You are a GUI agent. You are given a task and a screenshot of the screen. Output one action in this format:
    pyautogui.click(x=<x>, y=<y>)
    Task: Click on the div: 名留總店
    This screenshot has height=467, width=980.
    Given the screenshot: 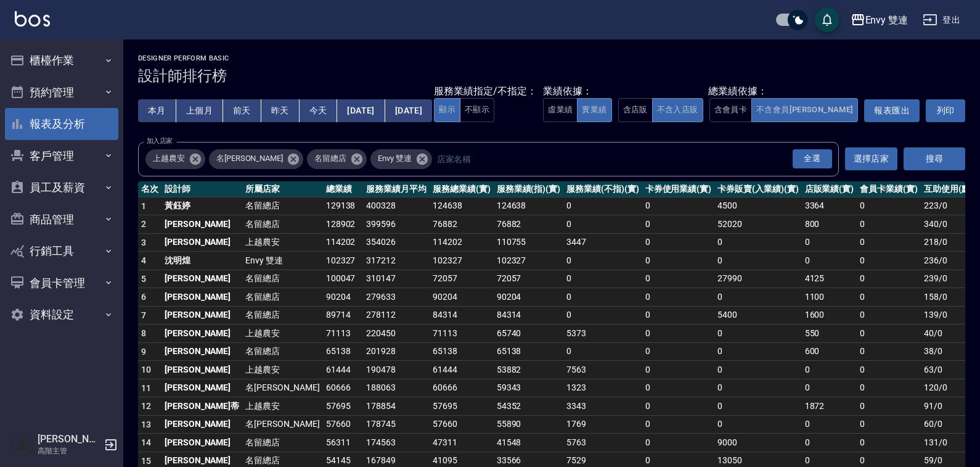 What is the action you would take?
    pyautogui.click(x=337, y=159)
    